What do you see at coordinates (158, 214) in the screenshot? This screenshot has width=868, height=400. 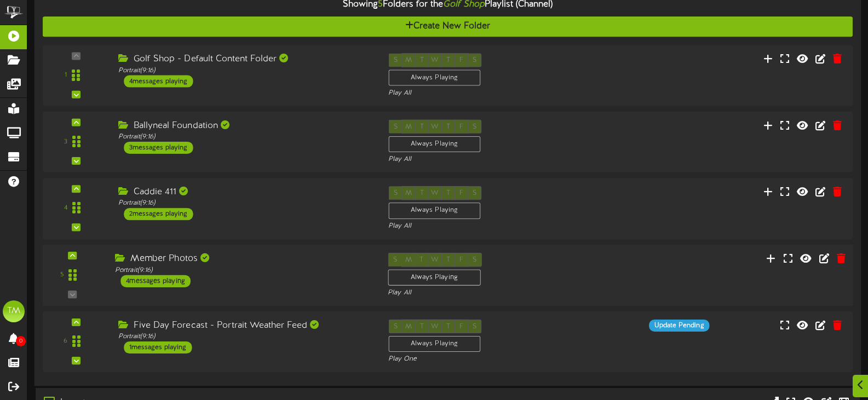 I see `div: 2 messages playing` at bounding box center [158, 214].